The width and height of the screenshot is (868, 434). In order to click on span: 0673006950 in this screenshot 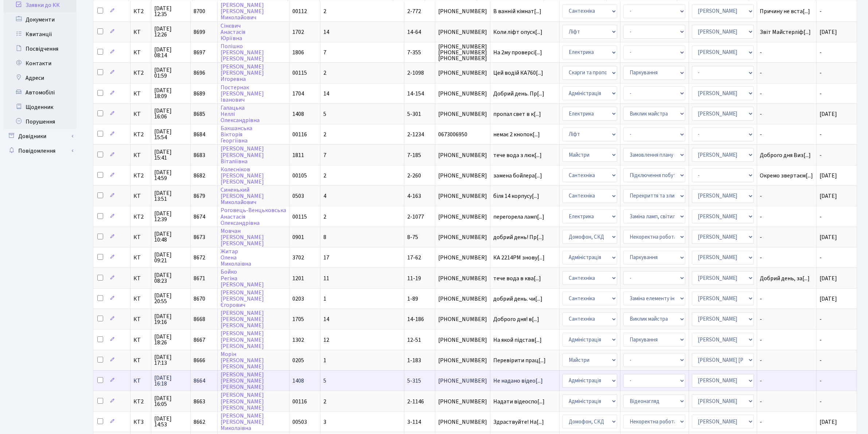, I will do `click(463, 134)`.